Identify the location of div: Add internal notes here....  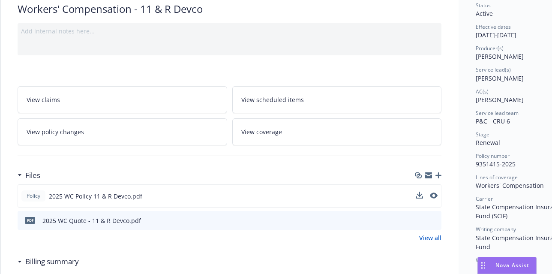
(229, 31).